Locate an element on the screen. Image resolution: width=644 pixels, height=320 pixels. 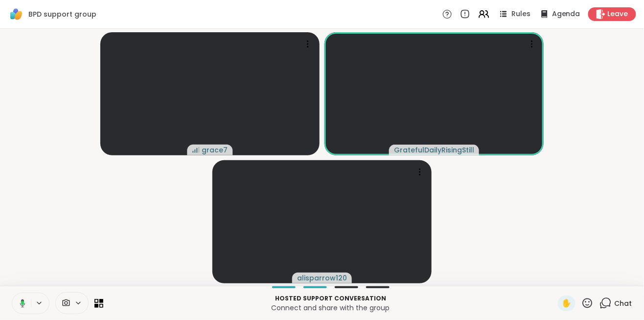
span: GratefulDailyRisingStill is located at coordinates (434, 150).